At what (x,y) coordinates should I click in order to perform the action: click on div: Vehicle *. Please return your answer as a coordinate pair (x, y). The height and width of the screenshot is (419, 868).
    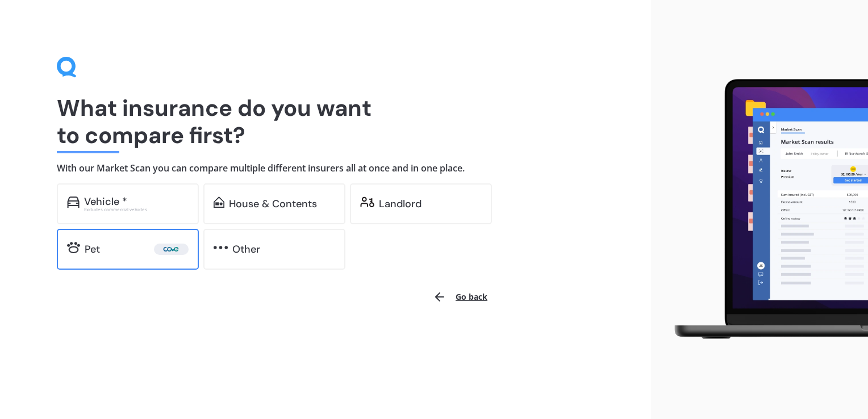
    Looking at the image, I should click on (105, 202).